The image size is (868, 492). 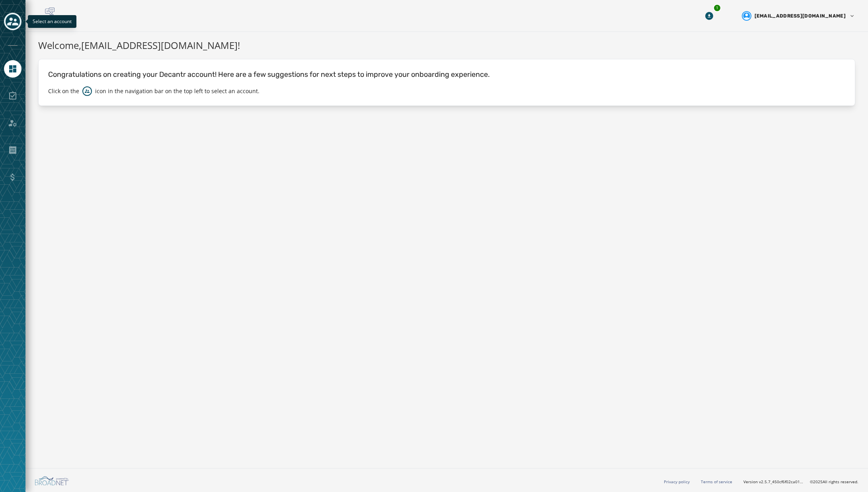 I want to click on div: 1, so click(x=717, y=8).